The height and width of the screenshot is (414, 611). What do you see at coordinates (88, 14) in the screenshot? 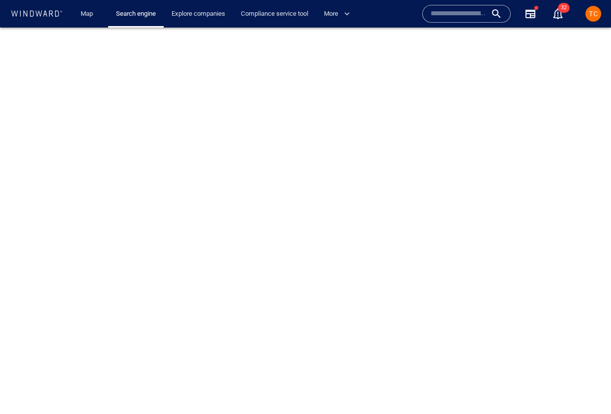
I see `a: Map` at bounding box center [88, 14].